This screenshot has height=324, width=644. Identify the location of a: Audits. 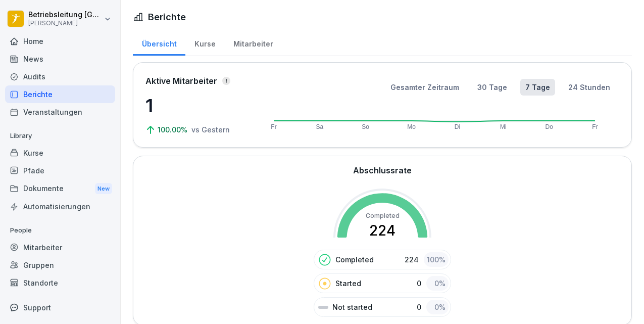
(60, 76).